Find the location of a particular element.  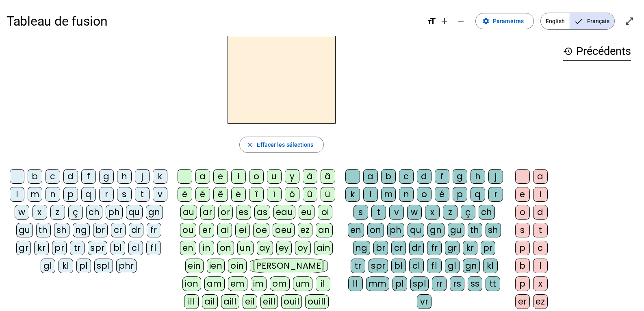

div: fl is located at coordinates (434, 266).